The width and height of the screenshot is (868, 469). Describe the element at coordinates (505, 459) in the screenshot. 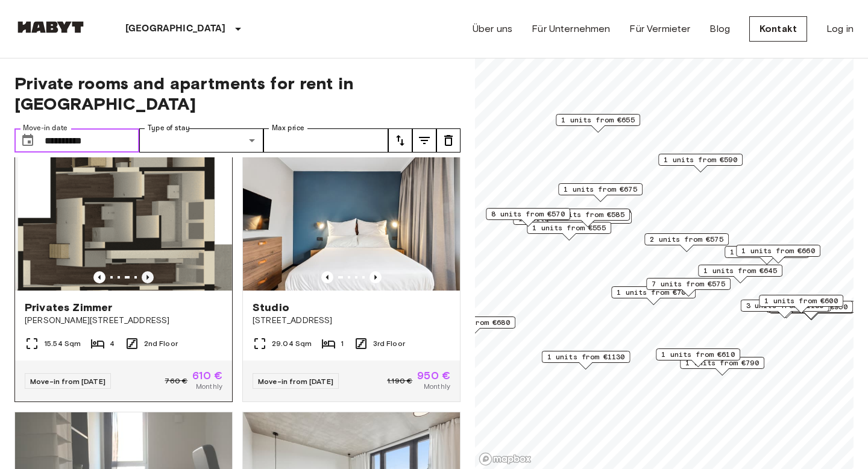

I see `a: Mapbox logo` at that location.